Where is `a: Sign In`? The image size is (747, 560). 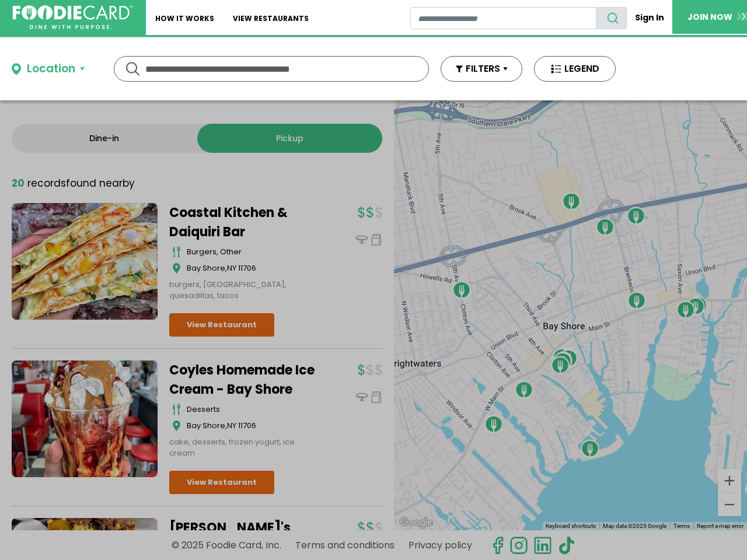
a: Sign In is located at coordinates (650, 18).